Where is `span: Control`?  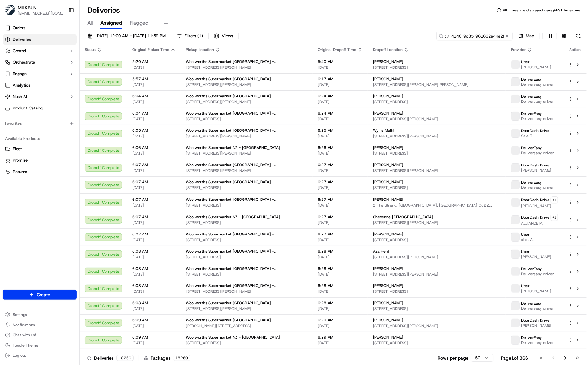
span: Control is located at coordinates (19, 51).